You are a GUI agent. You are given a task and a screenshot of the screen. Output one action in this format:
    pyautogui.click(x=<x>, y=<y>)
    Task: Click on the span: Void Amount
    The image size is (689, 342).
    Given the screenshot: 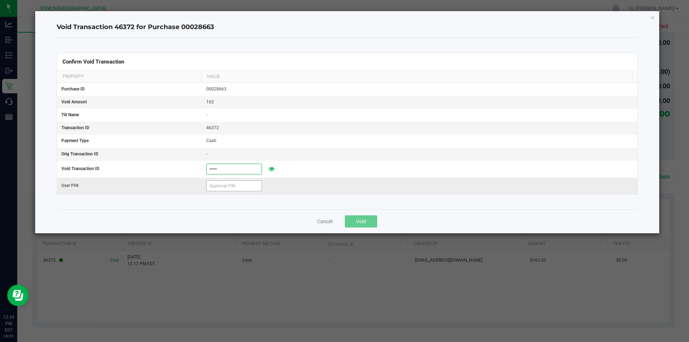 What is the action you would take?
    pyautogui.click(x=74, y=102)
    